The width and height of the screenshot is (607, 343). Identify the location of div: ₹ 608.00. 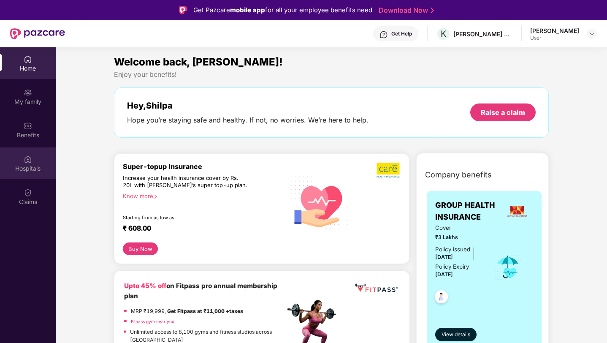
(200, 229).